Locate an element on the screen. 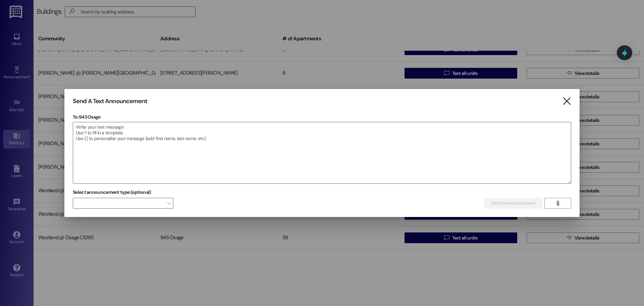 This screenshot has height=306, width=644. p: To: 943 Osage is located at coordinates (322, 117).